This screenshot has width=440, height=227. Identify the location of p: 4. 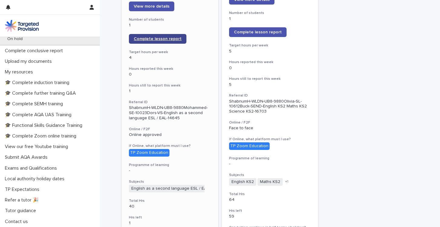
(170, 58).